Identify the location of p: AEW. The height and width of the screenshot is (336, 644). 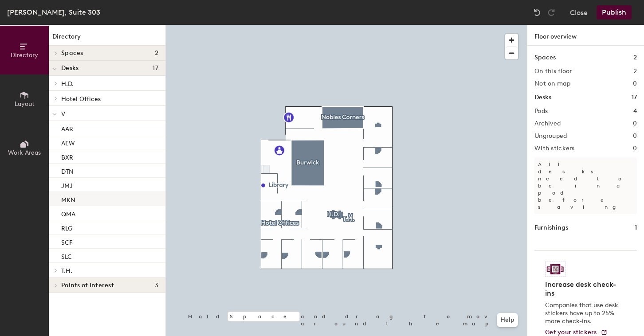
(68, 142).